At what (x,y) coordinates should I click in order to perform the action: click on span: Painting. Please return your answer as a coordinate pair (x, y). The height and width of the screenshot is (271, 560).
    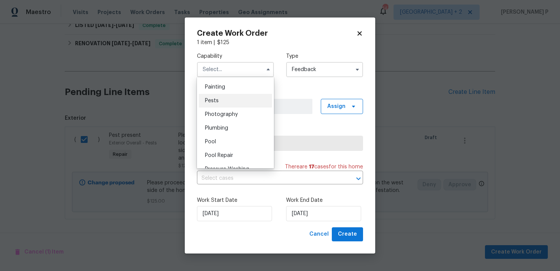
    Looking at the image, I should click on (215, 87).